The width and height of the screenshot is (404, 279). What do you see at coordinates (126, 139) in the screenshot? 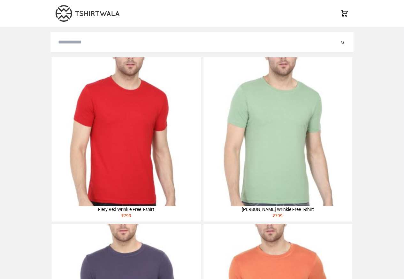
I see `a: Fiery Red Wrinkle Free T-shirt₹799` at bounding box center [126, 139].